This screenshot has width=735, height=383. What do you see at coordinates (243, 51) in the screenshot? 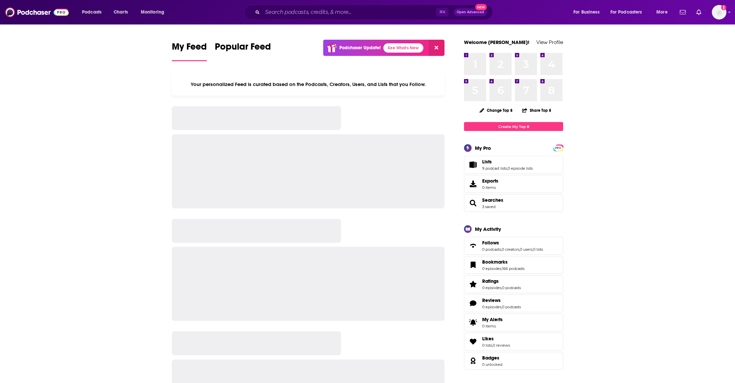
I see `a: Popular Feed` at bounding box center [243, 51].